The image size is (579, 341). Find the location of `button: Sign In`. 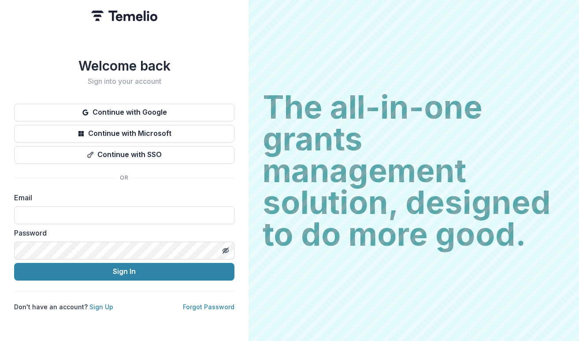

button: Sign In is located at coordinates (124, 271).